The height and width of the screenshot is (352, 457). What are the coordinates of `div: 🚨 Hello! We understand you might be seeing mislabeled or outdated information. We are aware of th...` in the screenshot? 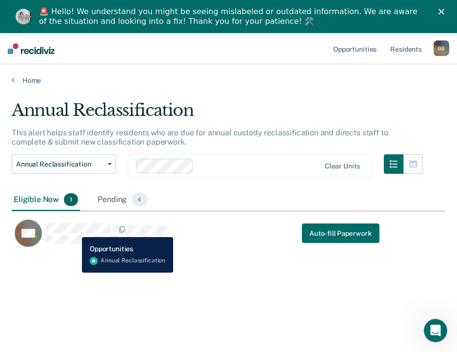 It's located at (232, 17).